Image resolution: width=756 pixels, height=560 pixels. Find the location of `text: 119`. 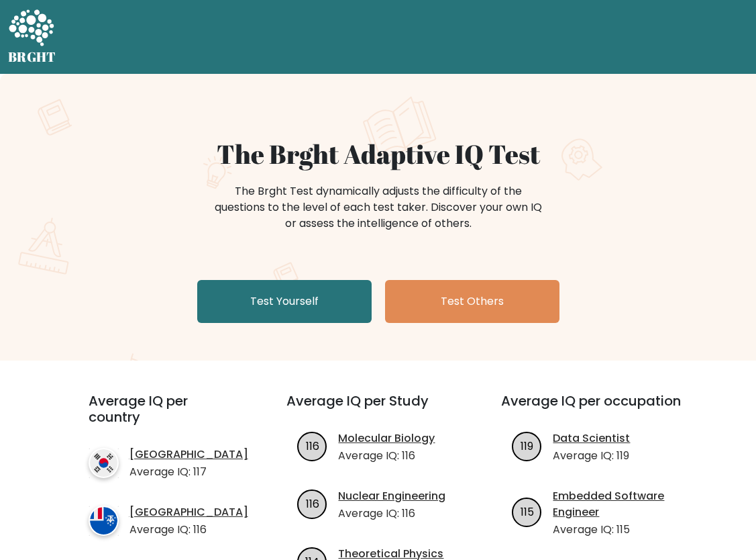

text: 119 is located at coordinates (527, 446).